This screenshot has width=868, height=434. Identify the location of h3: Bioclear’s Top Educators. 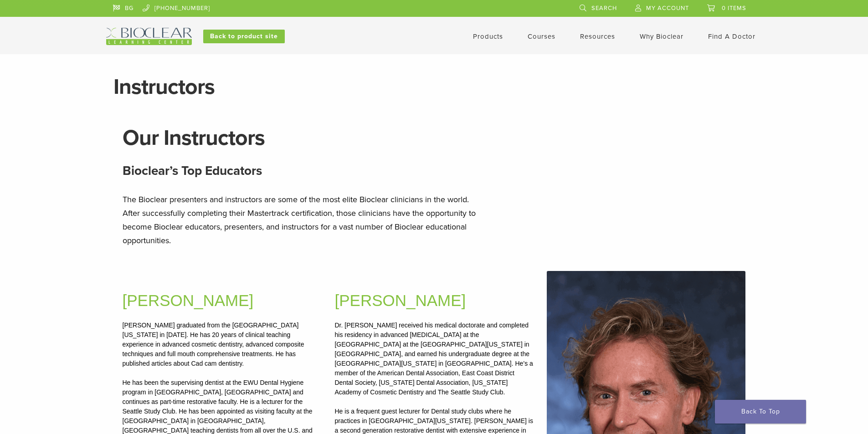
(434, 171).